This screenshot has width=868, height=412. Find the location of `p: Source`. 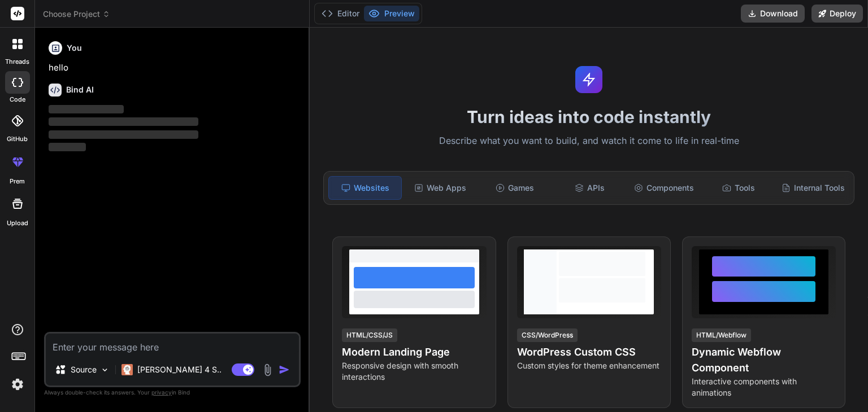

p: Source is located at coordinates (84, 370).